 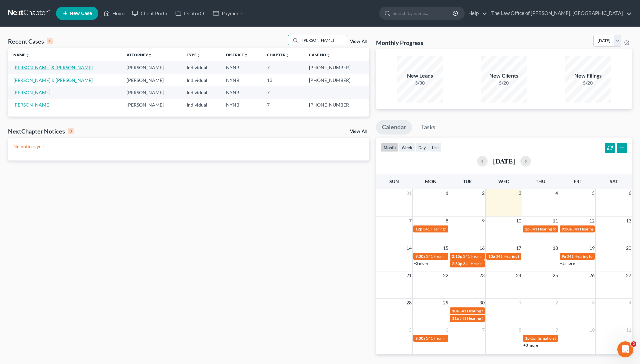 I want to click on div: 3/30, so click(x=420, y=83).